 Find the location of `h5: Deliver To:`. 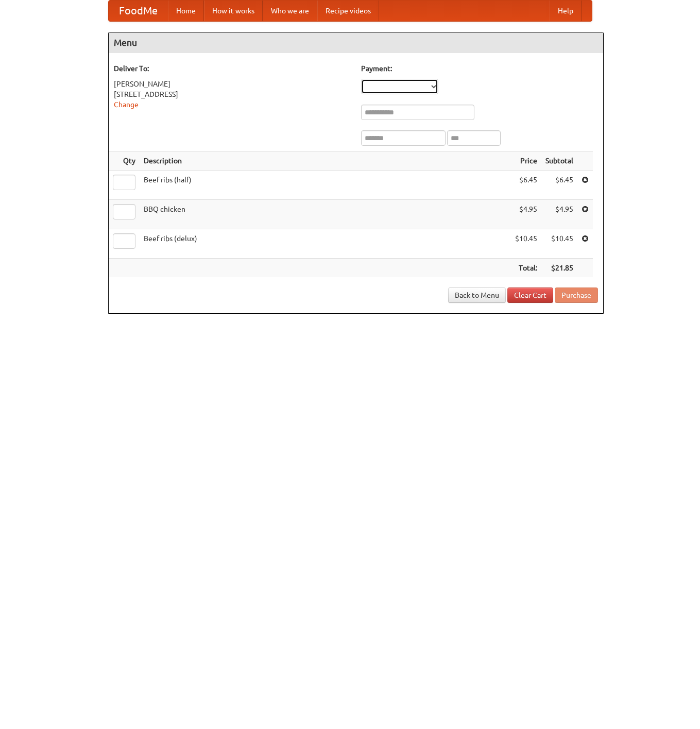

h5: Deliver To: is located at coordinates (233, 69).